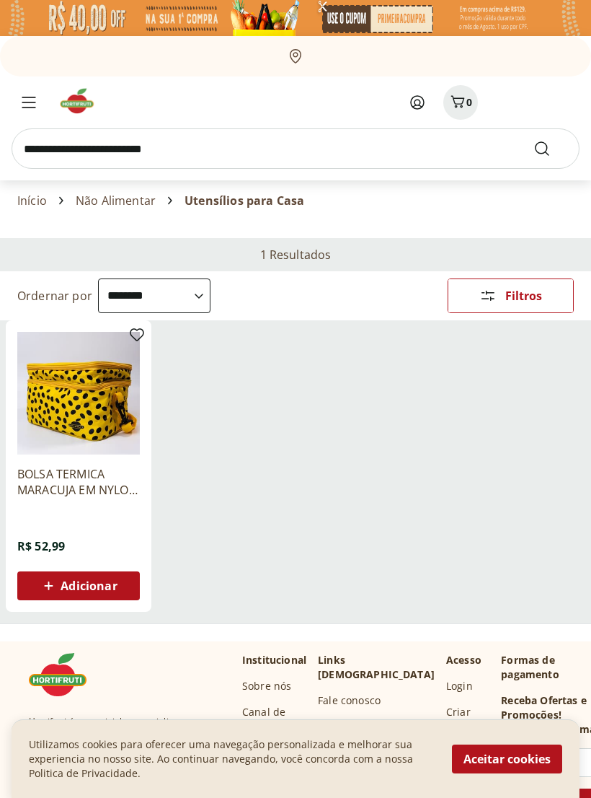 The image size is (591, 798). What do you see at coordinates (461, 102) in the screenshot?
I see `button: Carrinho` at bounding box center [461, 102].